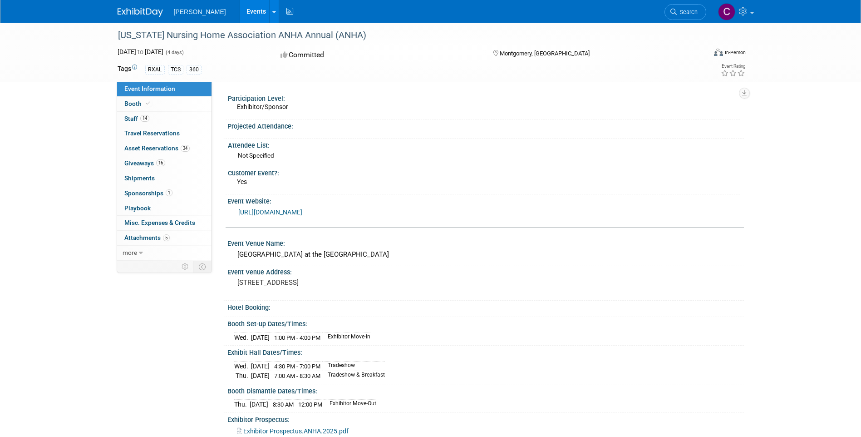 This screenshot has height=437, width=861. What do you see at coordinates (161, 163) in the screenshot?
I see `span: 16` at bounding box center [161, 163].